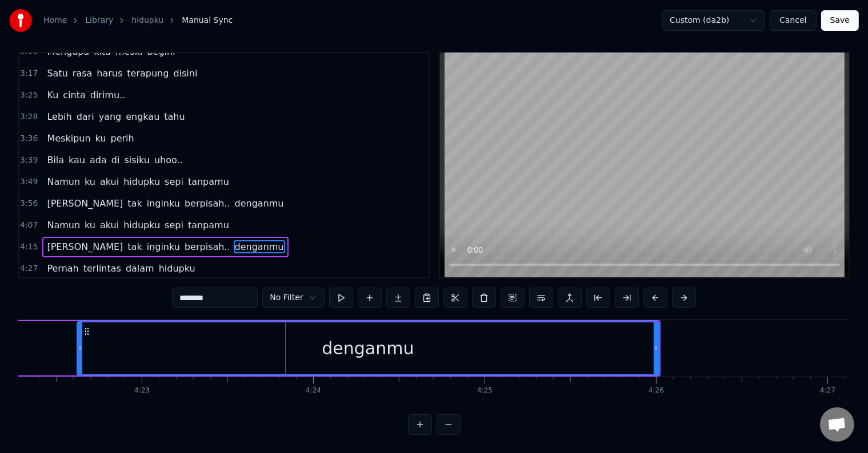  I want to click on span: 4:07, so click(28, 226).